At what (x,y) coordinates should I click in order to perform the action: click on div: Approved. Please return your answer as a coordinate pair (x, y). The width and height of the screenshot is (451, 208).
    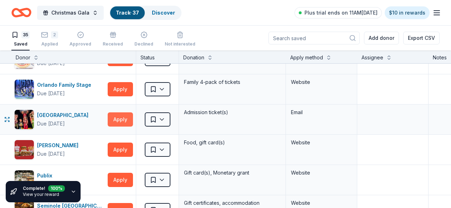
    Looking at the image, I should click on (80, 44).